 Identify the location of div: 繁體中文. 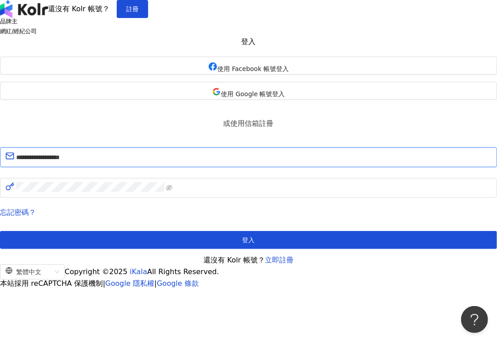
(28, 272).